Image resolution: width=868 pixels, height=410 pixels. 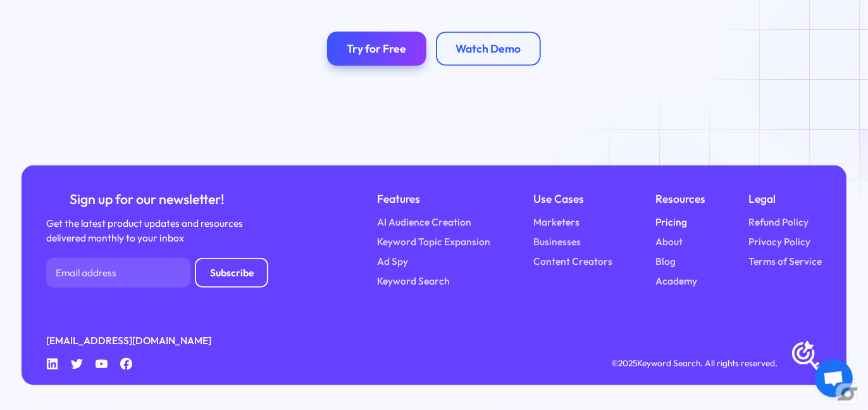 What do you see at coordinates (671, 222) in the screenshot?
I see `a: Pricing` at bounding box center [671, 222].